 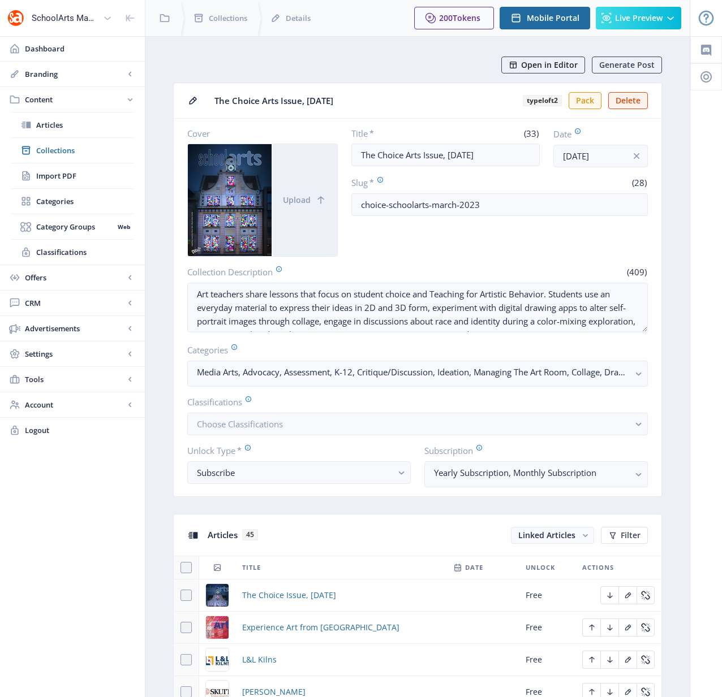 What do you see at coordinates (396, 133) in the screenshot?
I see `label: Title` at bounding box center [396, 133].